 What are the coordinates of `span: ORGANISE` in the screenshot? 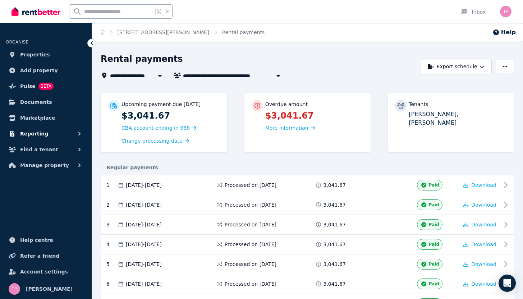 It's located at (17, 42).